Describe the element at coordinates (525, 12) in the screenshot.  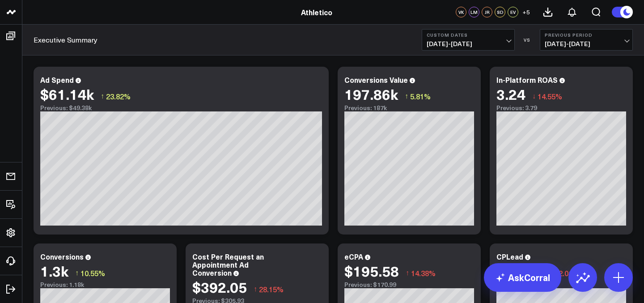
I see `span: + 5` at that location.